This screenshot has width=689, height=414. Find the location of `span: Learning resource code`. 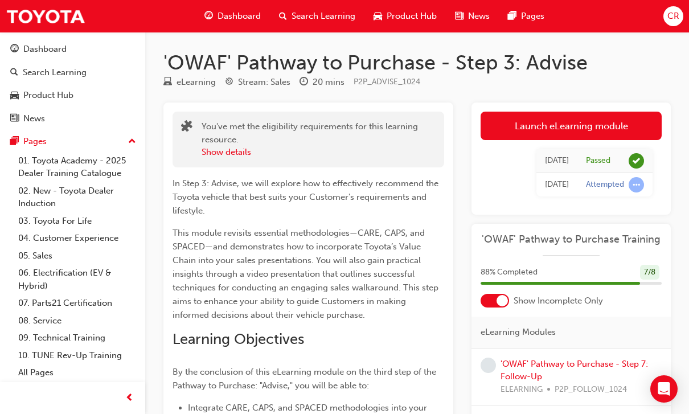

span: Learning resource code is located at coordinates (387, 81).